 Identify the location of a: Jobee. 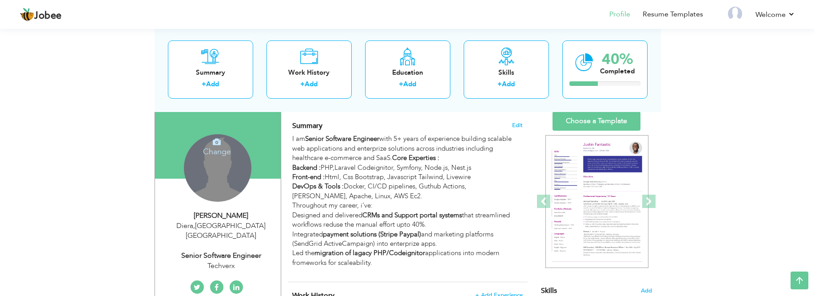
(41, 15).